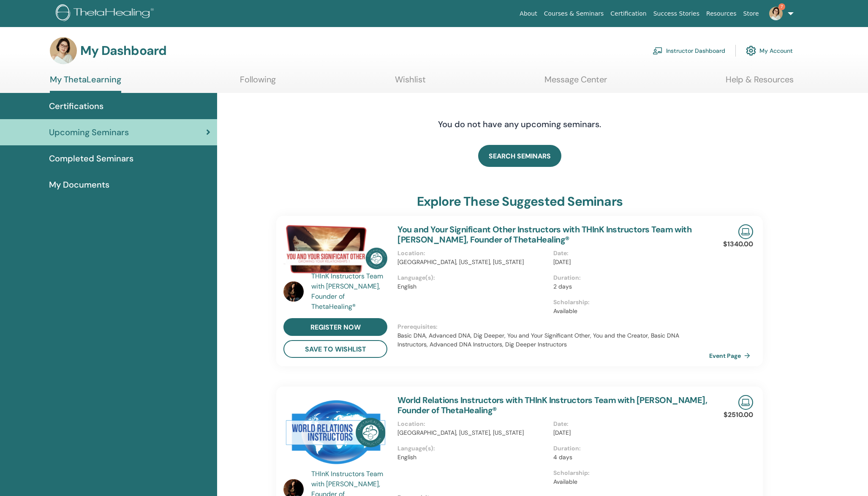 Image resolution: width=868 pixels, height=496 pixels. What do you see at coordinates (91, 158) in the screenshot?
I see `span: Completed Seminars` at bounding box center [91, 158].